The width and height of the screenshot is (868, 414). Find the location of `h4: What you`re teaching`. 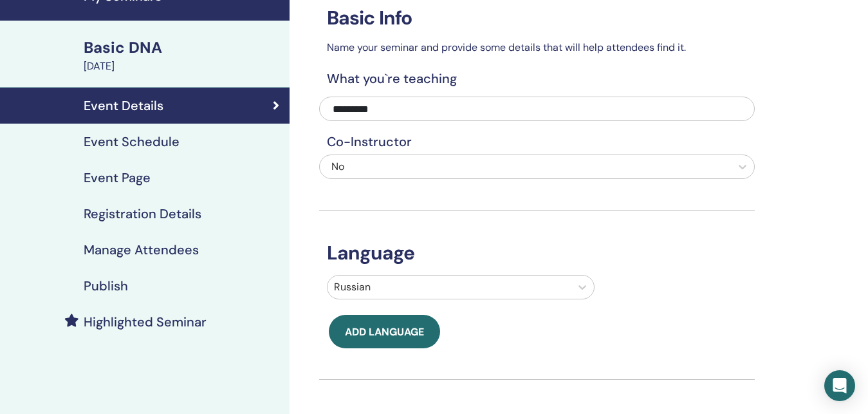

h4: What you`re teaching is located at coordinates (537, 79).